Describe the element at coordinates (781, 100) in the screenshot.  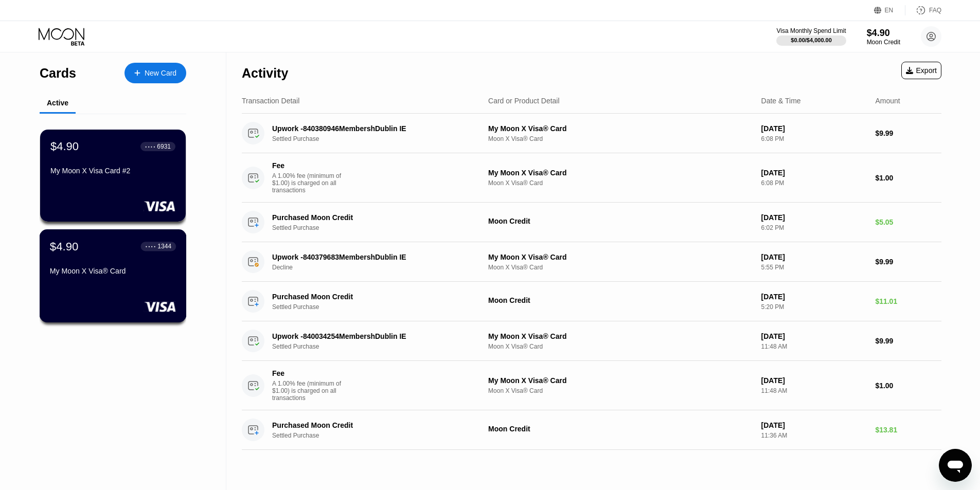
I see `div: Date & Time` at that location.